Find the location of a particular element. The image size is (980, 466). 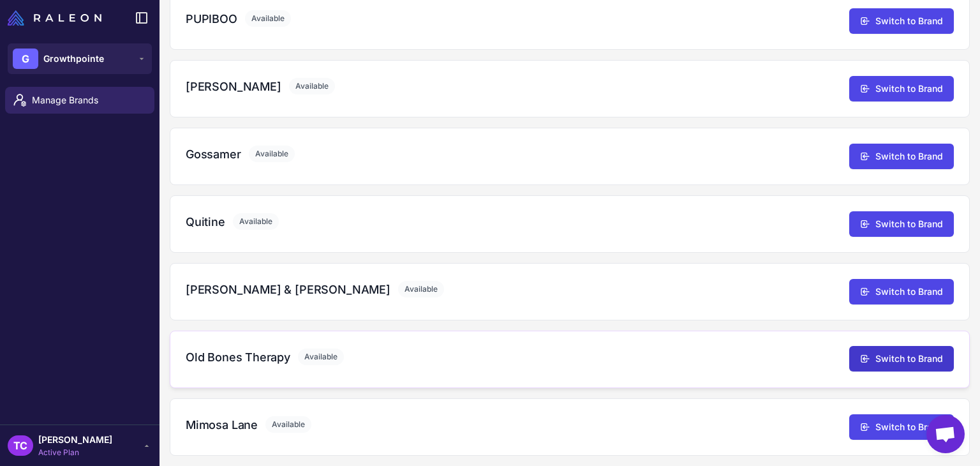

span: Active Plan is located at coordinates (75, 452).